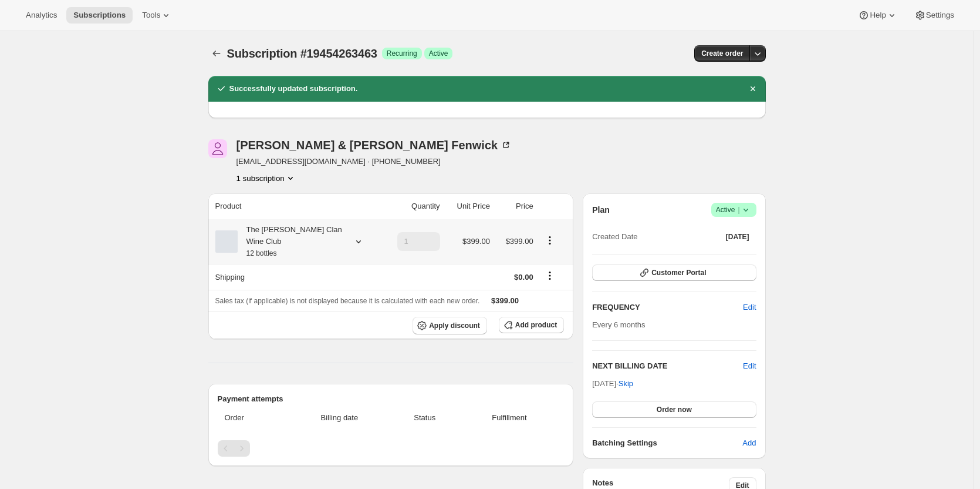  Describe the element at coordinates (302, 53) in the screenshot. I see `span: Subscription #19454263463` at that location.